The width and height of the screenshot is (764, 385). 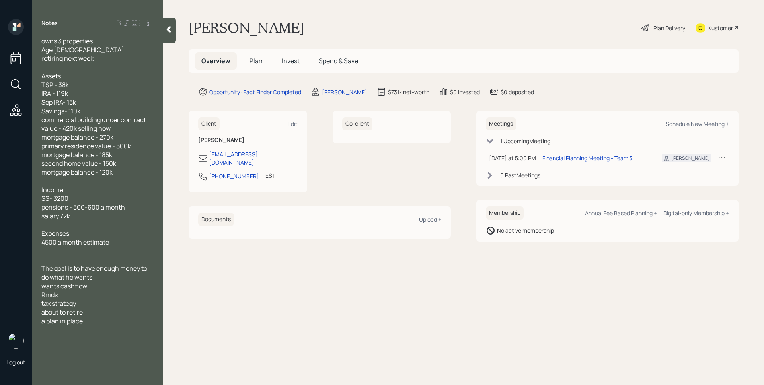 I want to click on div: EST, so click(x=270, y=175).